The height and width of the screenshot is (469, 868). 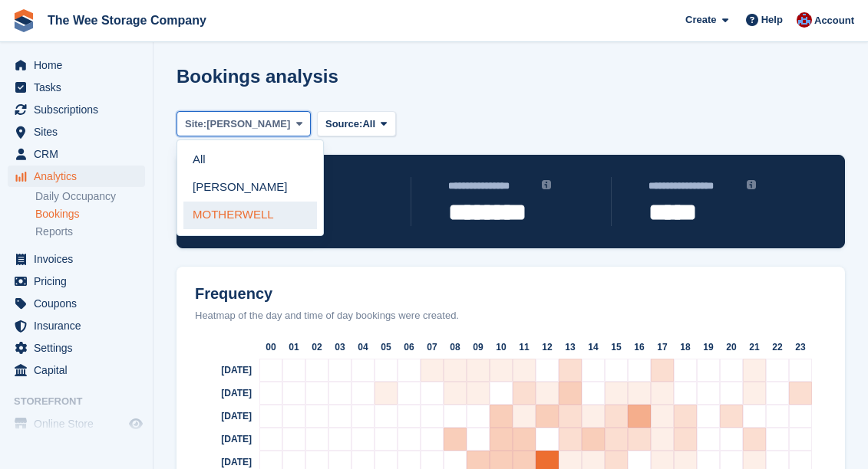 What do you see at coordinates (369, 124) in the screenshot?
I see `span: All` at bounding box center [369, 124].